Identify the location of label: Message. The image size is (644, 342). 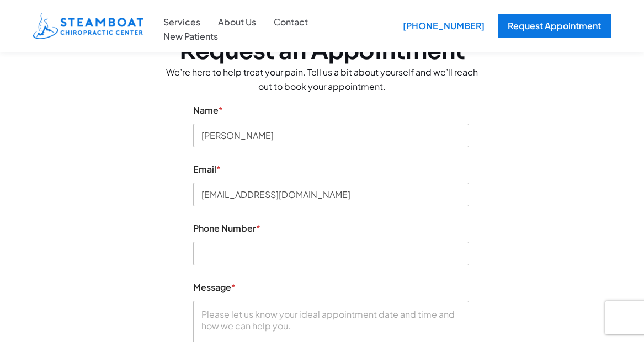
(331, 287).